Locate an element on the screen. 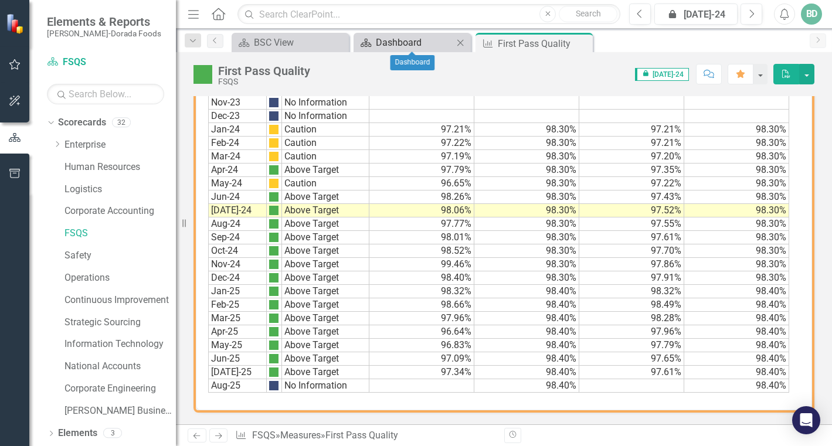 The height and width of the screenshot is (446, 832). div: 3 is located at coordinates (113, 433).